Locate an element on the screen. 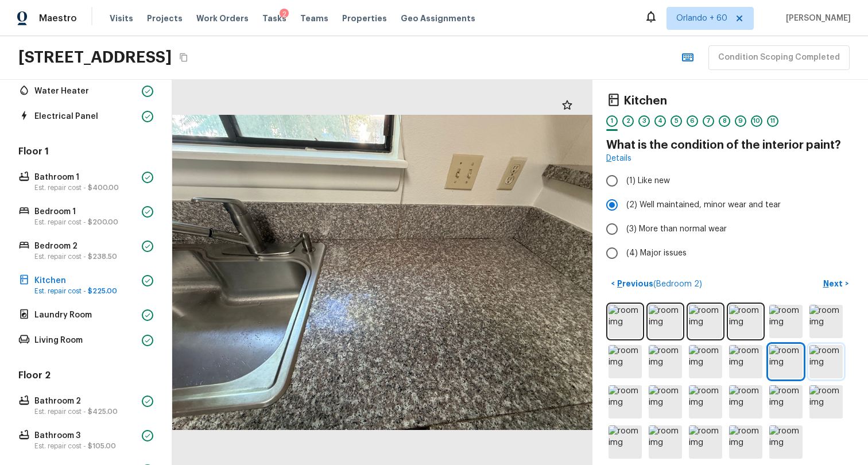  p: Laundry Room is located at coordinates (85, 316).